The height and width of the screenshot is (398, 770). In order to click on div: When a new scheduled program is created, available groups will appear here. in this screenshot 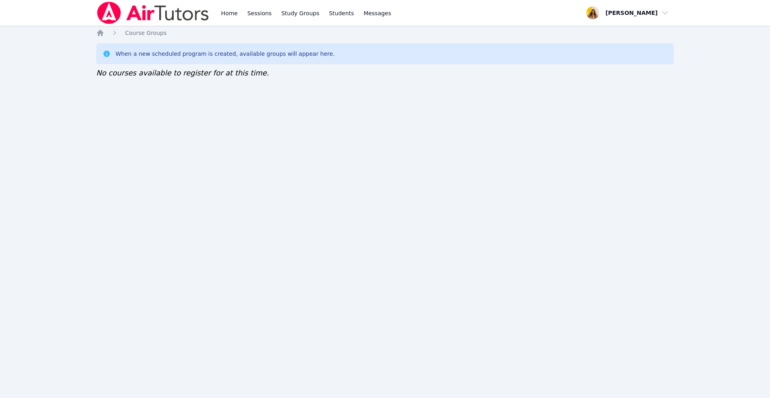, I will do `click(225, 54)`.